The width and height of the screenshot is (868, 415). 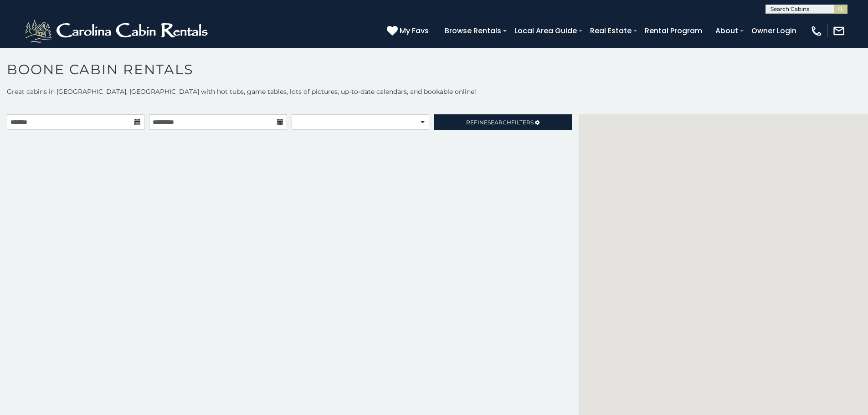 What do you see at coordinates (500, 122) in the screenshot?
I see `span: Refine Filters` at bounding box center [500, 122].